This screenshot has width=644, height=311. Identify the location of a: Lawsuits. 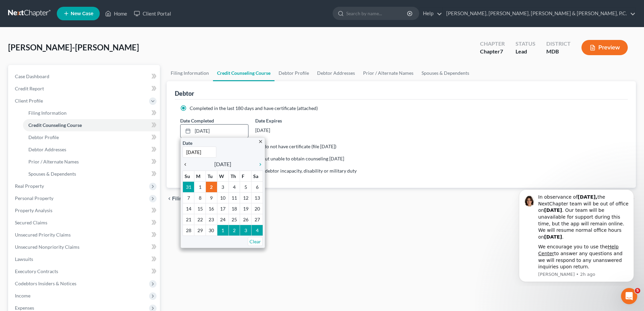
(85, 259).